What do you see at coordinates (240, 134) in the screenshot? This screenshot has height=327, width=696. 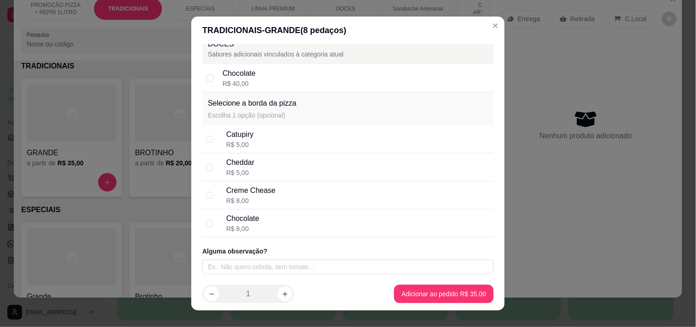 I see `div: Catupiry` at bounding box center [240, 134].